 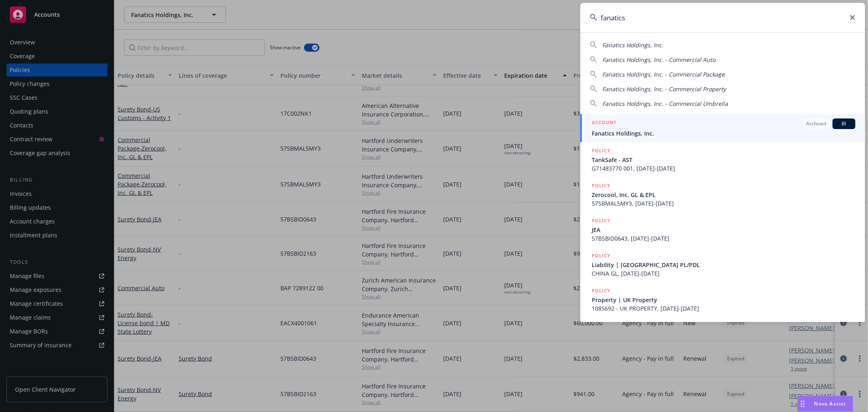 What do you see at coordinates (816, 124) in the screenshot?
I see `span: Archived` at bounding box center [816, 124].